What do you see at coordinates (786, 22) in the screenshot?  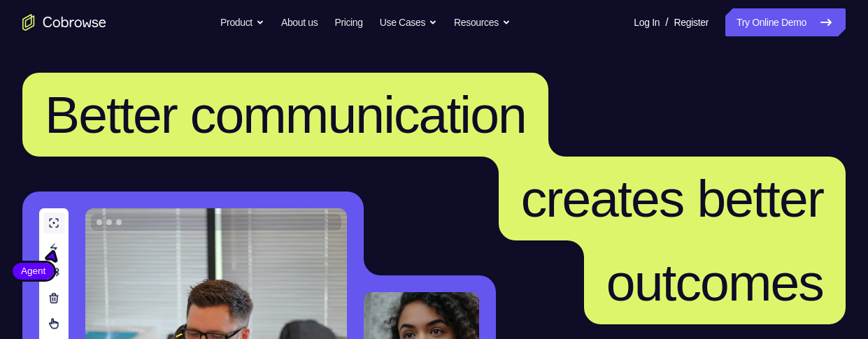 I see `a: Try Online Demo` at bounding box center [786, 22].